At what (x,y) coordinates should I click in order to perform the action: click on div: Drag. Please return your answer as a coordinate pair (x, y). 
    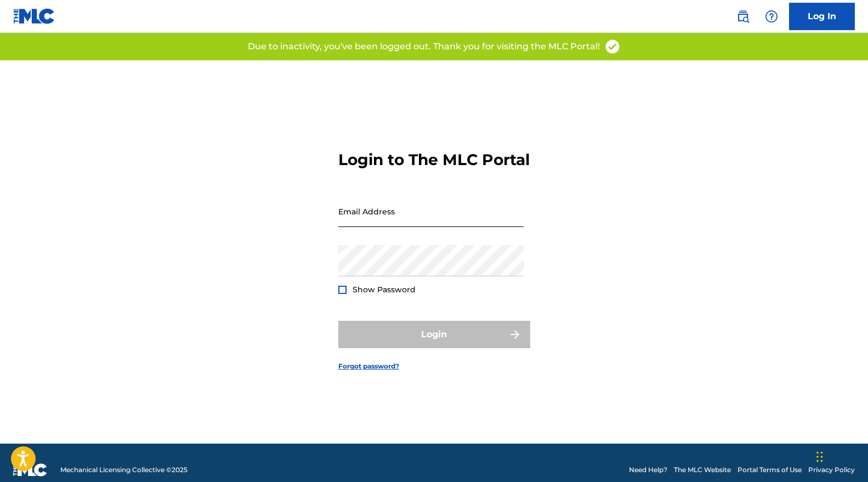
    Looking at the image, I should click on (820, 457).